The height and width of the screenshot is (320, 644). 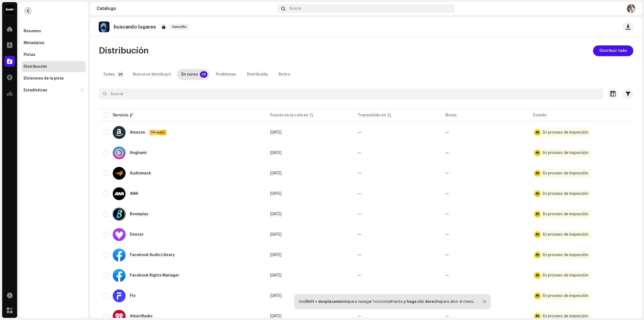 What do you see at coordinates (34, 43) in the screenshot?
I see `div: Metadatos` at bounding box center [34, 43].